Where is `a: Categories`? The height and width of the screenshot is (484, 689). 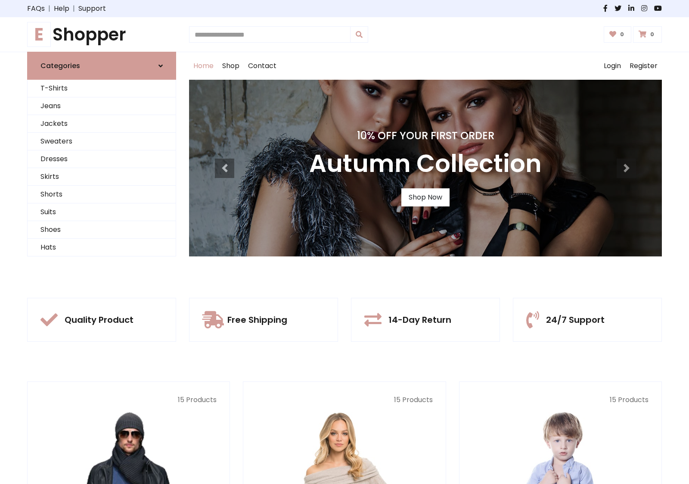
a: Categories is located at coordinates (102, 65).